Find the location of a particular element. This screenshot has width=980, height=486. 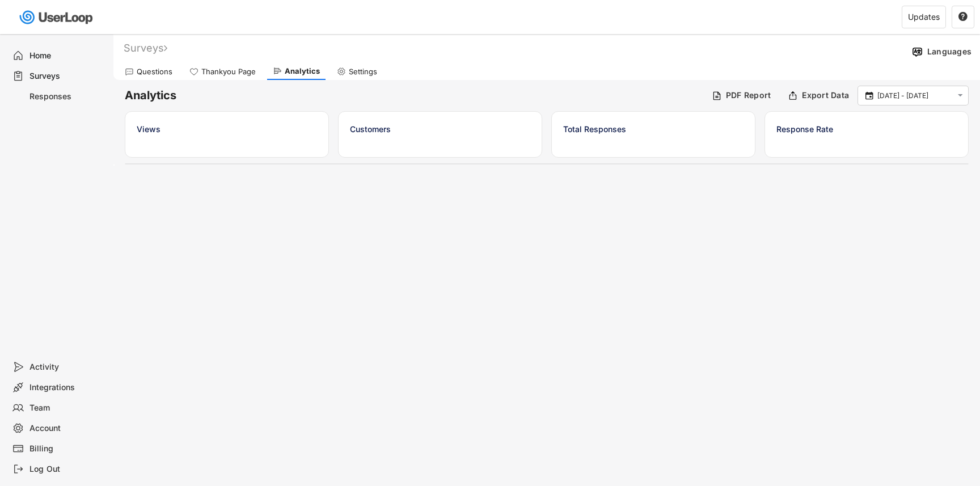

div: Activity is located at coordinates (67, 367).